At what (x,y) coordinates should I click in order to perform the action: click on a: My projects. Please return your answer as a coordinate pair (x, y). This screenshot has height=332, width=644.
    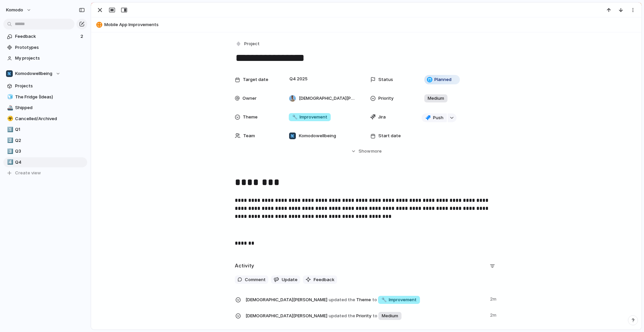
    Looking at the image, I should click on (46, 58).